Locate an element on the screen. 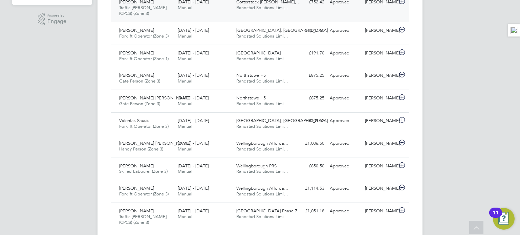 The height and width of the screenshot is (235, 520). span: Valentas Sausis is located at coordinates (134, 121).